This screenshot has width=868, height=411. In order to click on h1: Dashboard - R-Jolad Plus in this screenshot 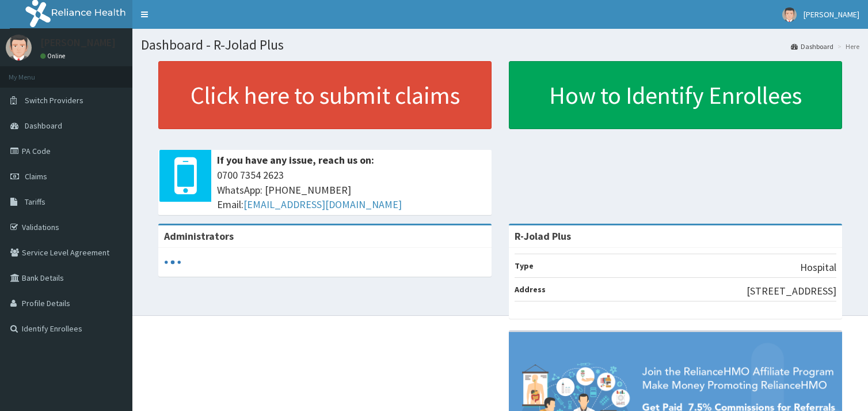, I will do `click(501, 45)`.